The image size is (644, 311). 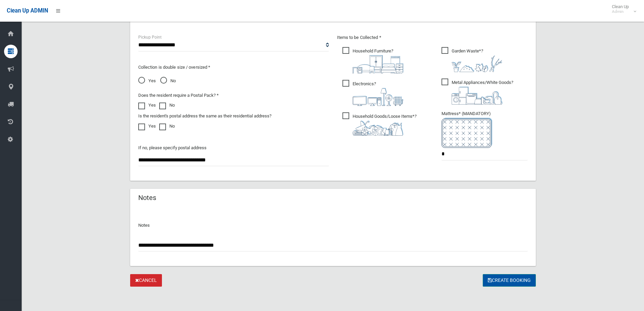 What do you see at coordinates (373, 93) in the screenshot?
I see `span: Electronics` at bounding box center [373, 93].